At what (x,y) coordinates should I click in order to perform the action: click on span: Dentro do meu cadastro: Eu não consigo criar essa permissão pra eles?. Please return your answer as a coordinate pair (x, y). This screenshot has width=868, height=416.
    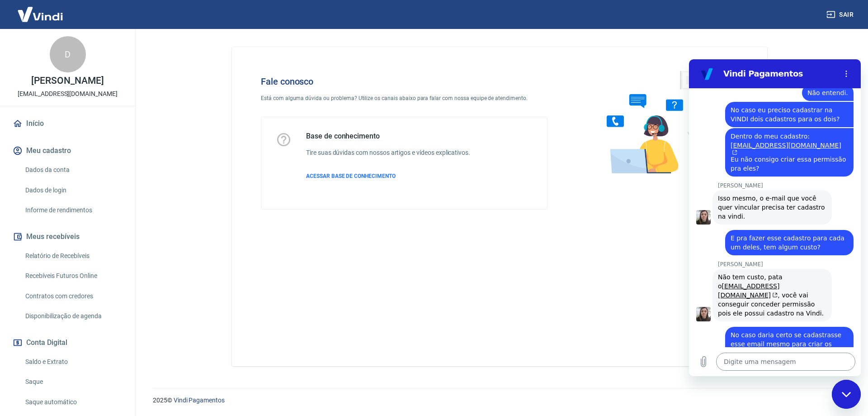
    Looking at the image, I should click on (100, 93).